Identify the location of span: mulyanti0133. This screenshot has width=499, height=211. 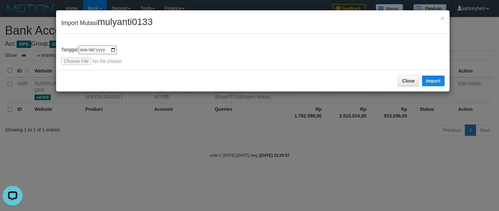
(125, 22).